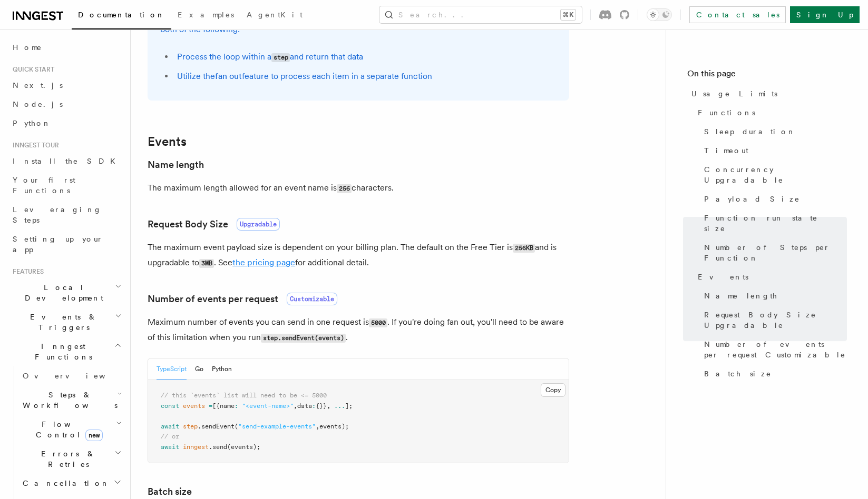 The height and width of the screenshot is (499, 868). Describe the element at coordinates (214, 224) in the screenshot. I see `a: Request Body SizeUpgradable` at that location.